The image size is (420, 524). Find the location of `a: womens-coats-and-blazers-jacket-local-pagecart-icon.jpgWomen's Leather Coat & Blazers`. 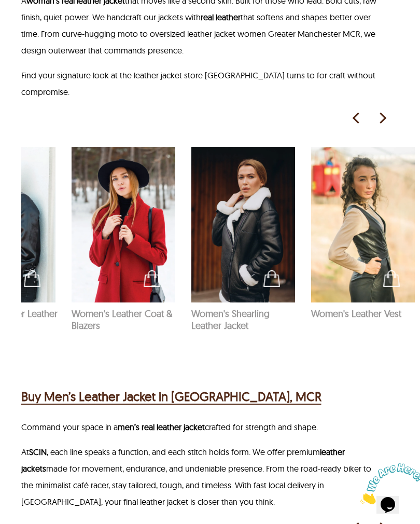

a: womens-coats-and-blazers-jacket-local-pagecart-icon.jpgWomen's Leather Coat & Blazers is located at coordinates (126, 239).